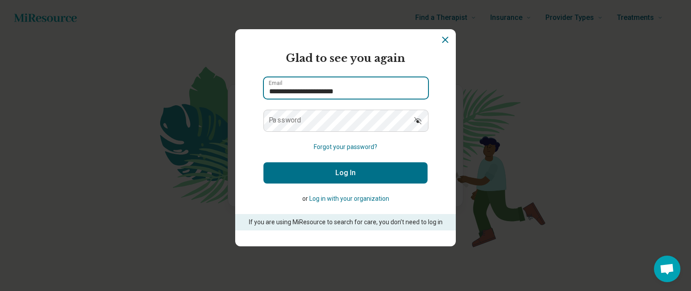  I want to click on button: Dismiss, so click(445, 40).